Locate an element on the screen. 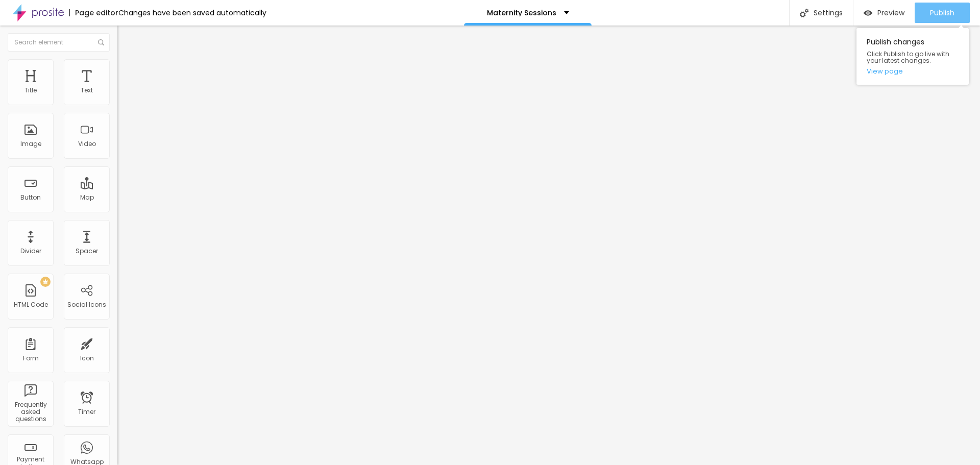 The image size is (980, 465). span: Preview is located at coordinates (891, 13).